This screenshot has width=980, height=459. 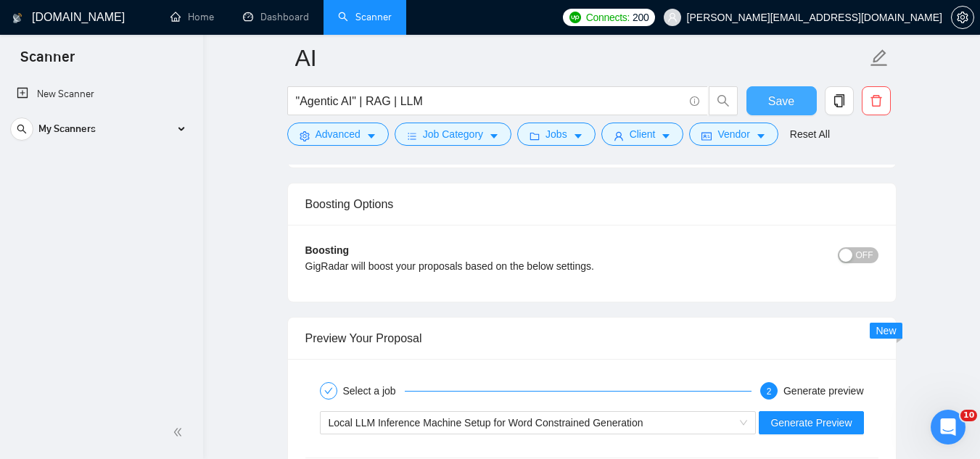 I want to click on span: copy, so click(x=840, y=101).